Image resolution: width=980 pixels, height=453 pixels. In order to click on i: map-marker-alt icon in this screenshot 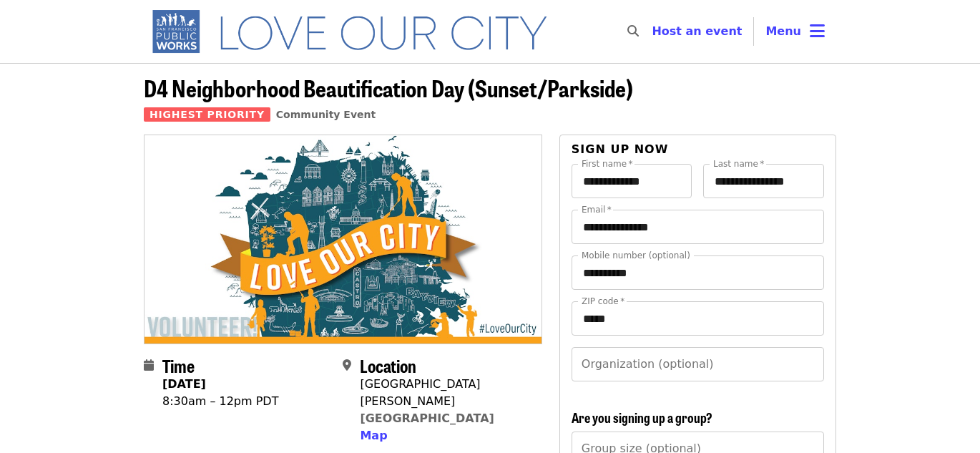, I will do `click(347, 365)`.